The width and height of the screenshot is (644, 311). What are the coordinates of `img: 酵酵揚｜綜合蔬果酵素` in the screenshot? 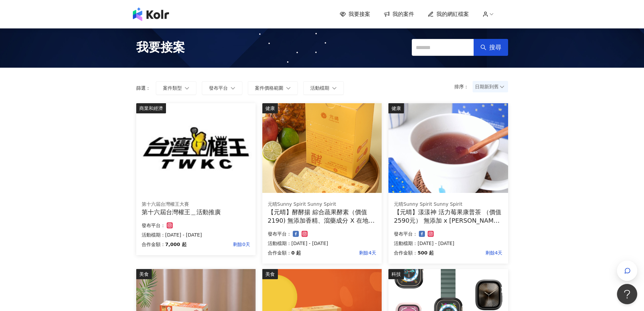 It's located at (322, 148).